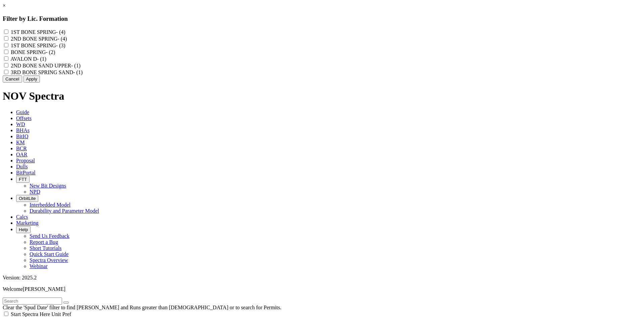 The image size is (644, 317). Describe the element at coordinates (322, 289) in the screenshot. I see `p: Welcome` at that location.